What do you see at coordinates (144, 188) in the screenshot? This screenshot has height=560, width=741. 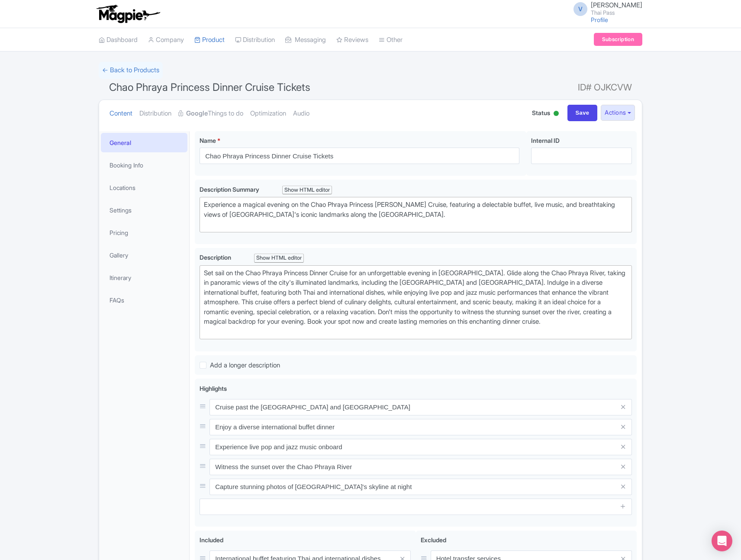 I see `a: Locations` at bounding box center [144, 188].